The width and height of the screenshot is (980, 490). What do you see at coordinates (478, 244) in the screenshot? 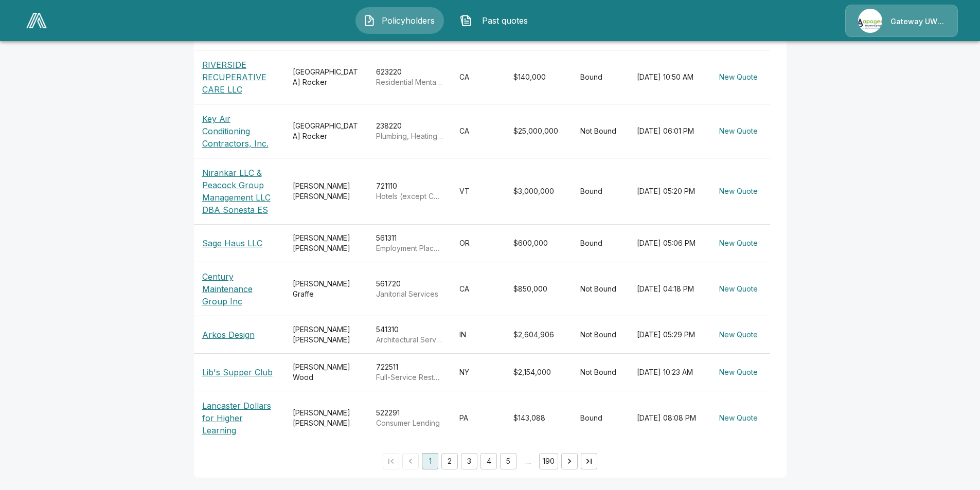
I see `td: OR` at bounding box center [478, 244].